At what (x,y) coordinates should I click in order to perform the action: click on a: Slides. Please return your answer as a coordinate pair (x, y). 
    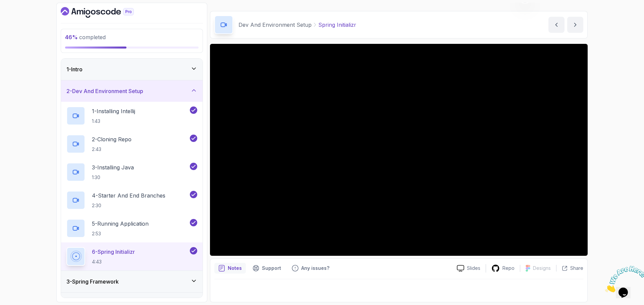
    Looking at the image, I should click on (468, 268).